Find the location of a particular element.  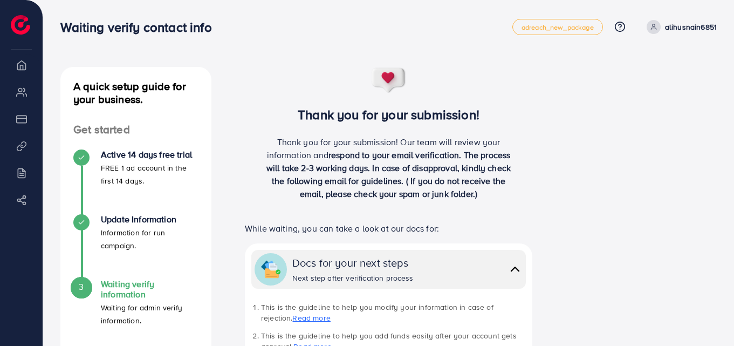

img: success is located at coordinates (389, 80).